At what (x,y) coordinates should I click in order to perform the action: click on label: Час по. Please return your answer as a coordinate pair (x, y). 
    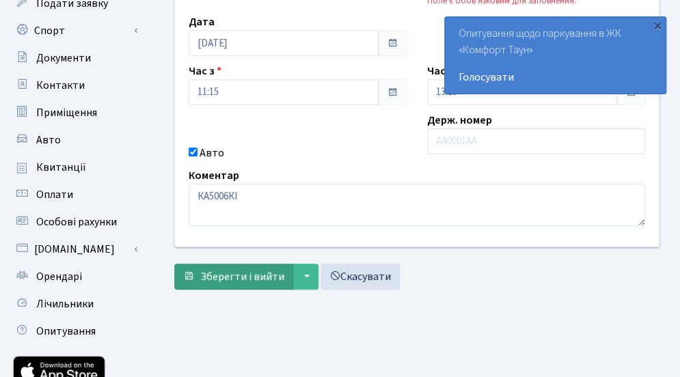
    Looking at the image, I should click on (443, 71).